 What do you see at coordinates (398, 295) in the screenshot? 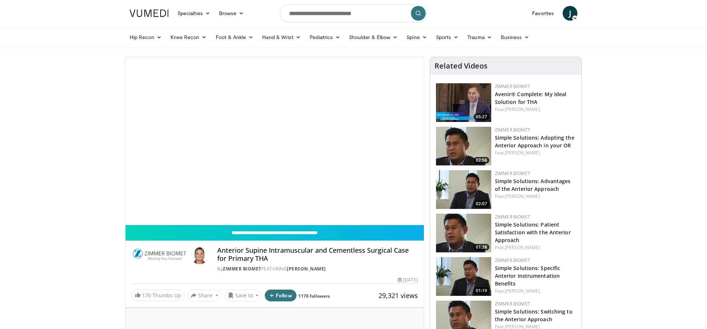
I see `span: 29,321 views` at bounding box center [398, 295].